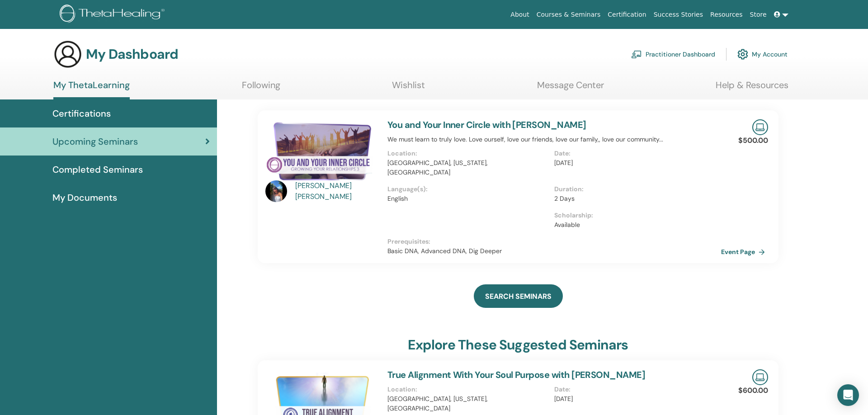 Image resolution: width=868 pixels, height=415 pixels. I want to click on a: My Account, so click(762, 54).